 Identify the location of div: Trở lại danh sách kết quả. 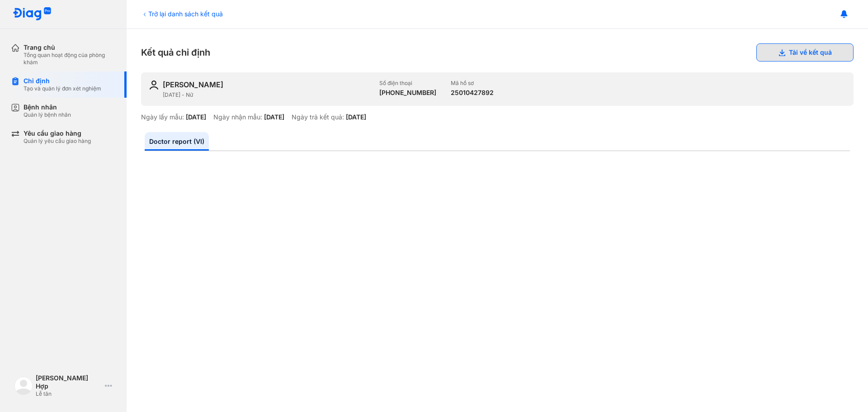
(182, 14).